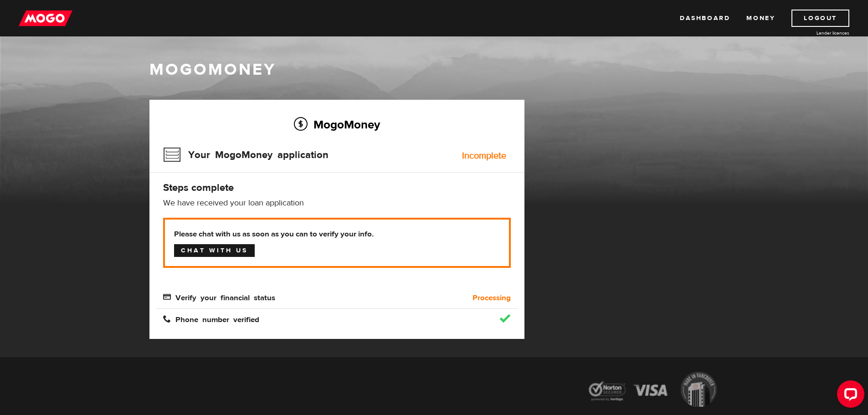 This screenshot has height=415, width=868. Describe the element at coordinates (337, 188) in the screenshot. I see `h4: Steps complete` at that location.